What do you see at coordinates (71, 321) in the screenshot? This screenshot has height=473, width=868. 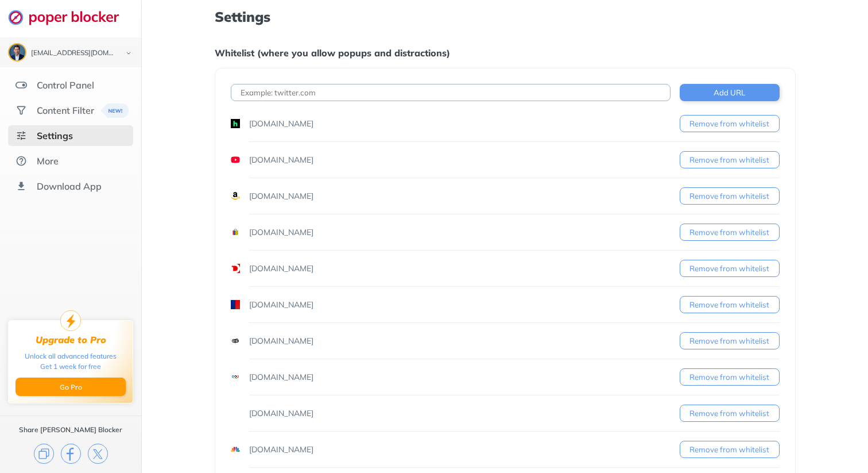 I see `img: upgrade-to-pro.svg` at bounding box center [71, 321].